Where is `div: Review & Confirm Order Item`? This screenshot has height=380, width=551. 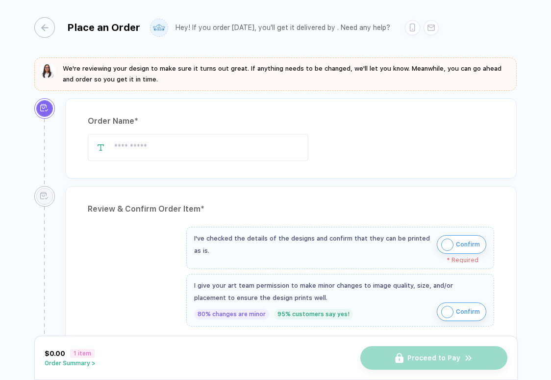
div: Review & Confirm Order Item is located at coordinates (291, 209).